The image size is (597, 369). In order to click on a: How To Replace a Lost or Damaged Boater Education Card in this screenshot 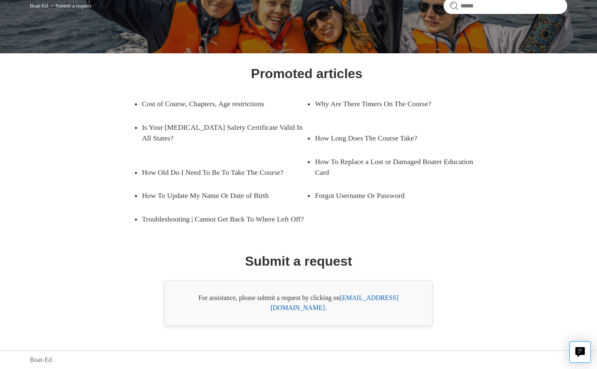, I will do `click(397, 167)`.